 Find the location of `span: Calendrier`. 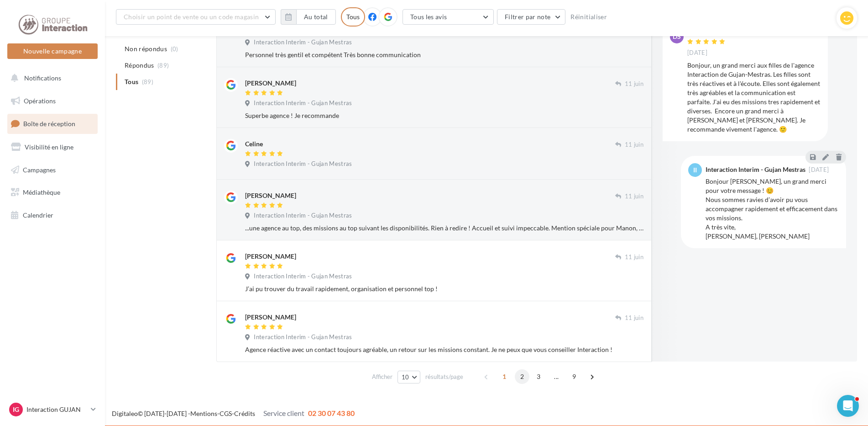

span: Calendrier is located at coordinates (38, 215).